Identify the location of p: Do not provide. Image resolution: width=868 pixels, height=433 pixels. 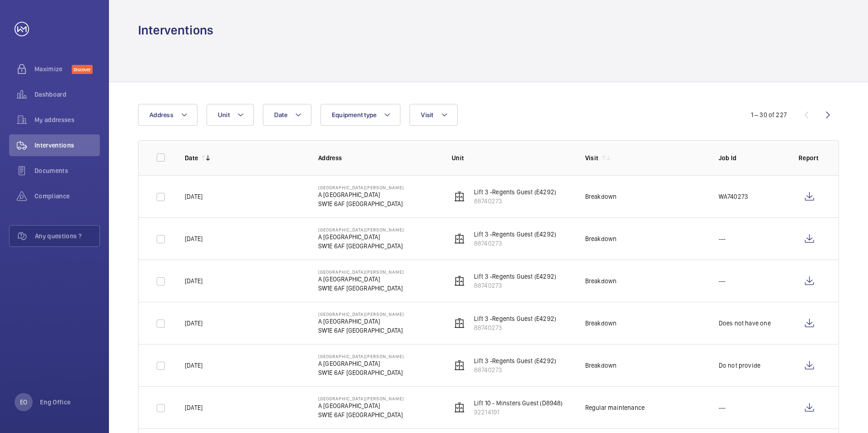
(739, 365).